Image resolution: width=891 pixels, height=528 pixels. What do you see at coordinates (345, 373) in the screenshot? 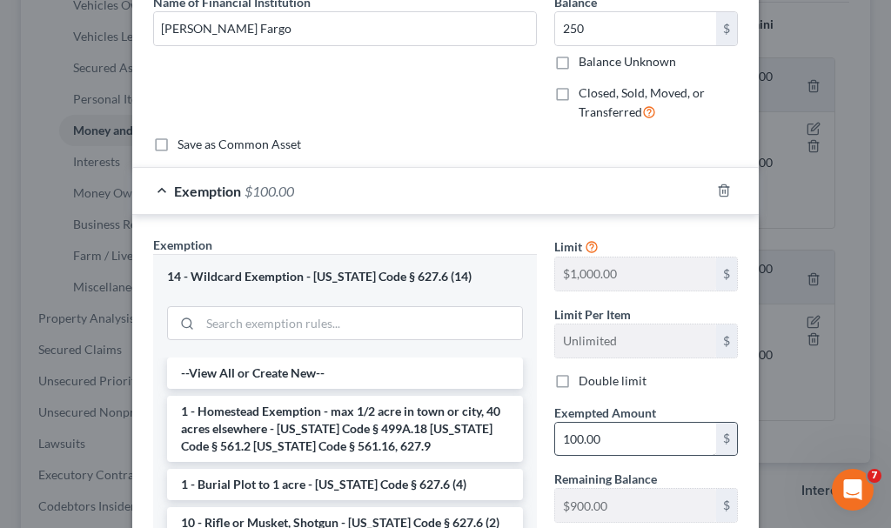
I see `li: --View All or Create New--` at bounding box center [345, 373].